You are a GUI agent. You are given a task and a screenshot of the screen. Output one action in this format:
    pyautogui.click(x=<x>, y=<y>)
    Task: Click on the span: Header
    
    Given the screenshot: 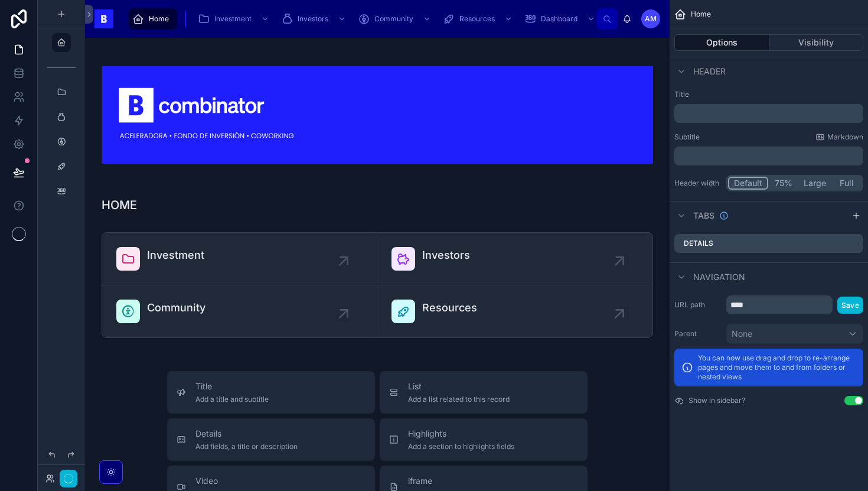 What is the action you would take?
    pyautogui.click(x=709, y=71)
    